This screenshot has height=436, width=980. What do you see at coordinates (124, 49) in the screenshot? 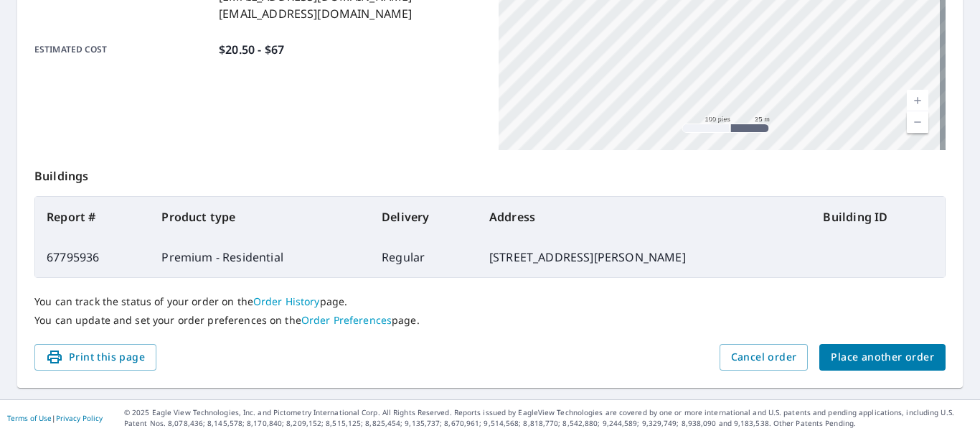
I see `p: Estimated cost` at bounding box center [124, 49].